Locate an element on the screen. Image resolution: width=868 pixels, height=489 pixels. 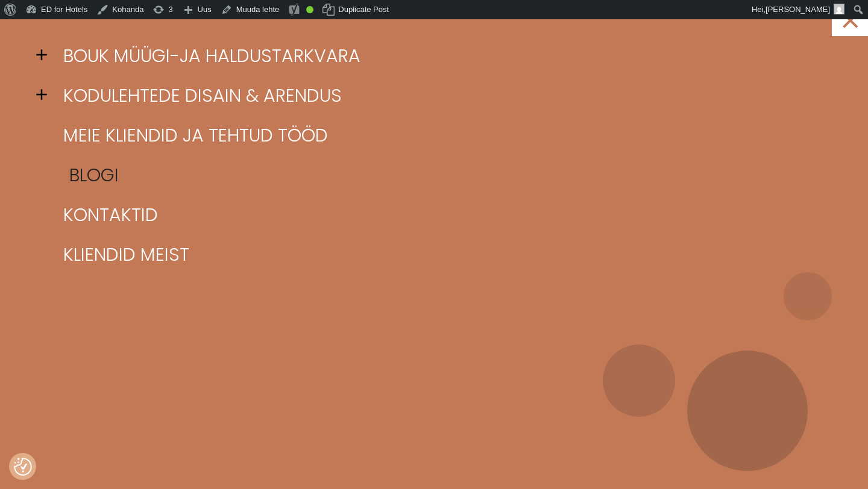
a: BOUK müügi-ja haldustarkvara is located at coordinates (443, 56).